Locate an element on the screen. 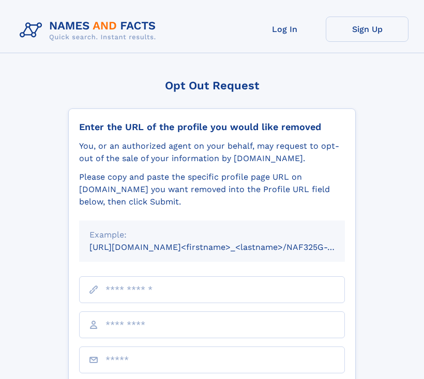 The height and width of the screenshot is (379, 424). a: Log In is located at coordinates (284, 29).